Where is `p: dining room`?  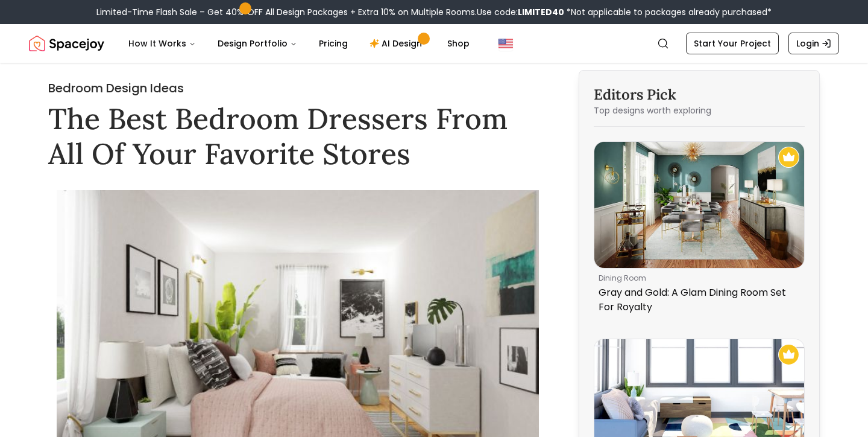 p: dining room is located at coordinates (697, 278).